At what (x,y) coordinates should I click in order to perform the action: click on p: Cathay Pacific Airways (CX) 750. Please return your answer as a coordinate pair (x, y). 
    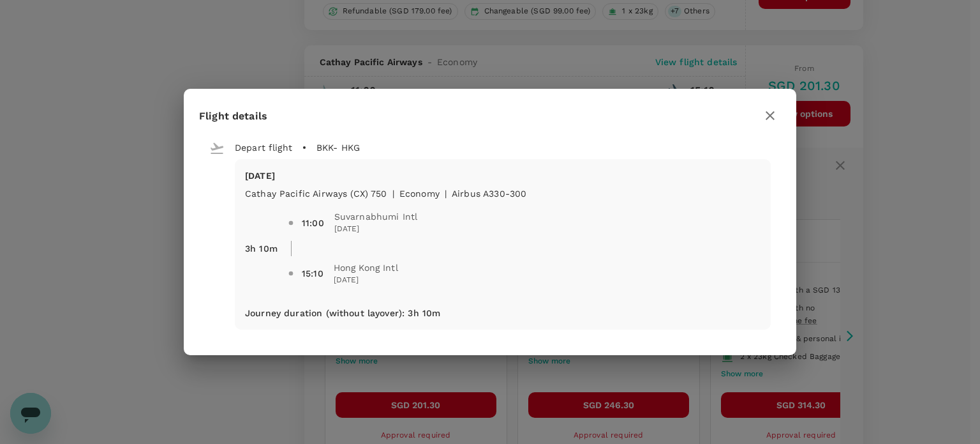
    Looking at the image, I should click on (316, 194).